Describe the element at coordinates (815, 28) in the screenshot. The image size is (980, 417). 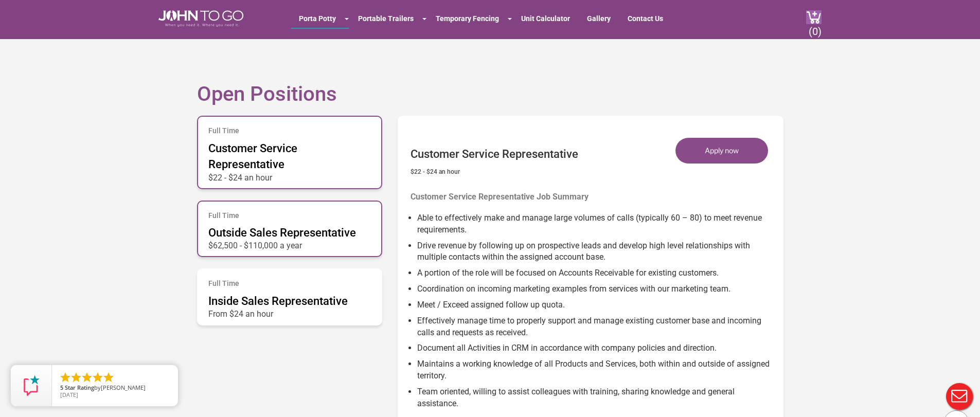
I see `span: (0)` at that location.